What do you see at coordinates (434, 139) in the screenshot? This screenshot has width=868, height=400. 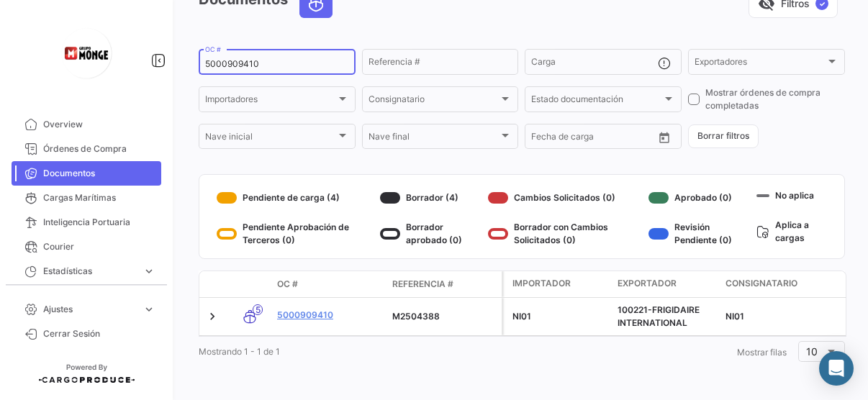 I see `span: Nave final` at bounding box center [434, 139].